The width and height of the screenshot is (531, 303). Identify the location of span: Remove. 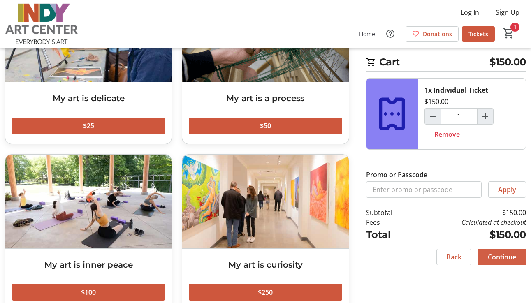
(447, 135).